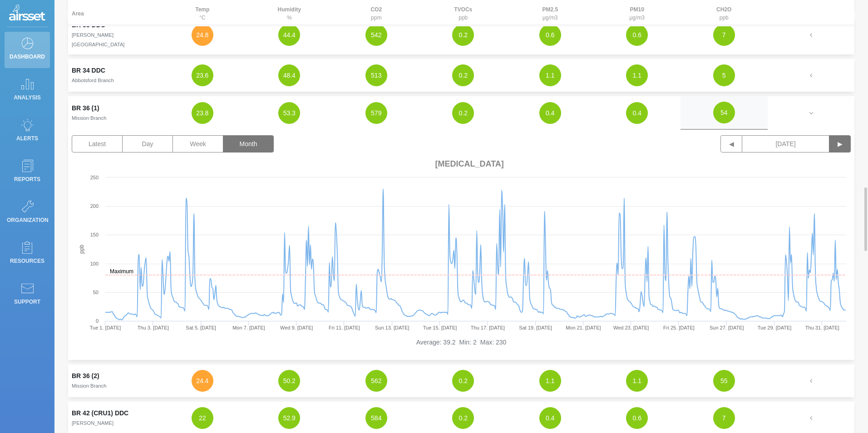 The image size is (868, 433). I want to click on strong: Area, so click(77, 14).